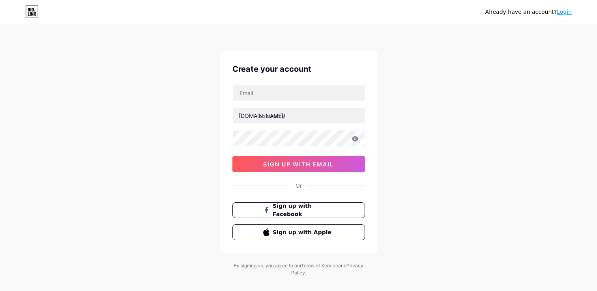 The image size is (597, 291). Describe the element at coordinates (298, 69) in the screenshot. I see `div: Create your account` at that location.